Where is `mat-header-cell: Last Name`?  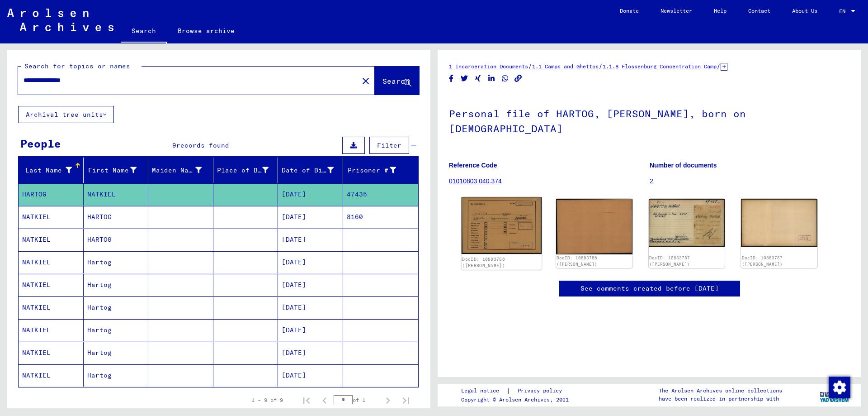 mat-header-cell: Last Name is located at coordinates (51, 170).